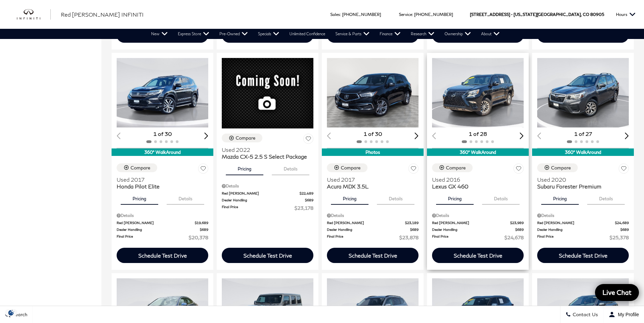 This screenshot has height=323, width=644. I want to click on a: Final Price $23,878, so click(373, 237).